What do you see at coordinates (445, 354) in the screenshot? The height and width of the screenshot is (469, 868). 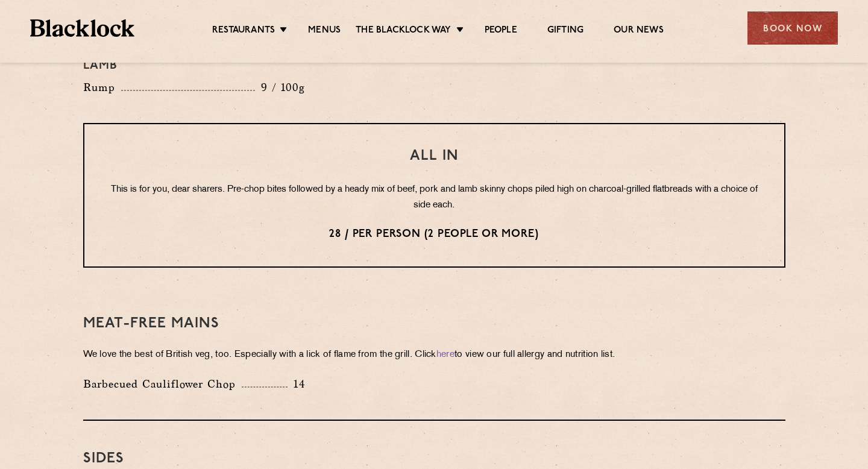 I see `a: here` at bounding box center [445, 354].